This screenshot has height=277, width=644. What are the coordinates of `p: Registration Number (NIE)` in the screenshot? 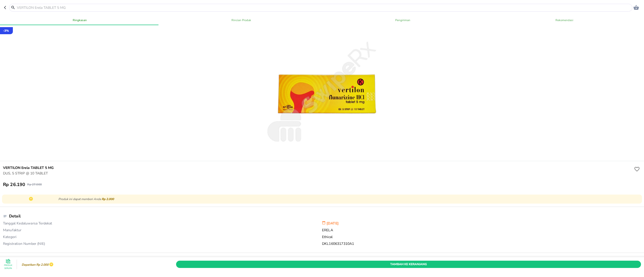 It's located at (163, 243).